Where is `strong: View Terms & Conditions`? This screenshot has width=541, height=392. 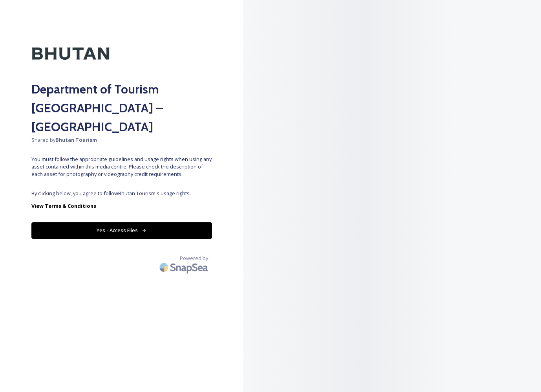
strong: View Terms & Conditions is located at coordinates (64, 206).